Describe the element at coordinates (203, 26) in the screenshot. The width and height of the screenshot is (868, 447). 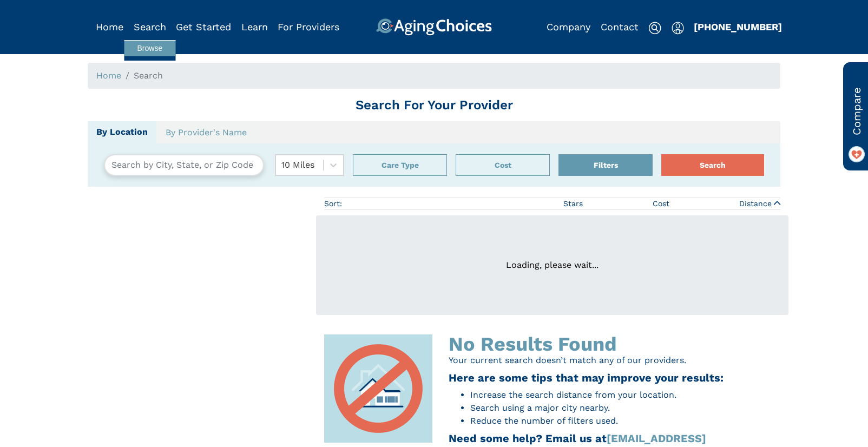
I see `a: Get Started` at that location.